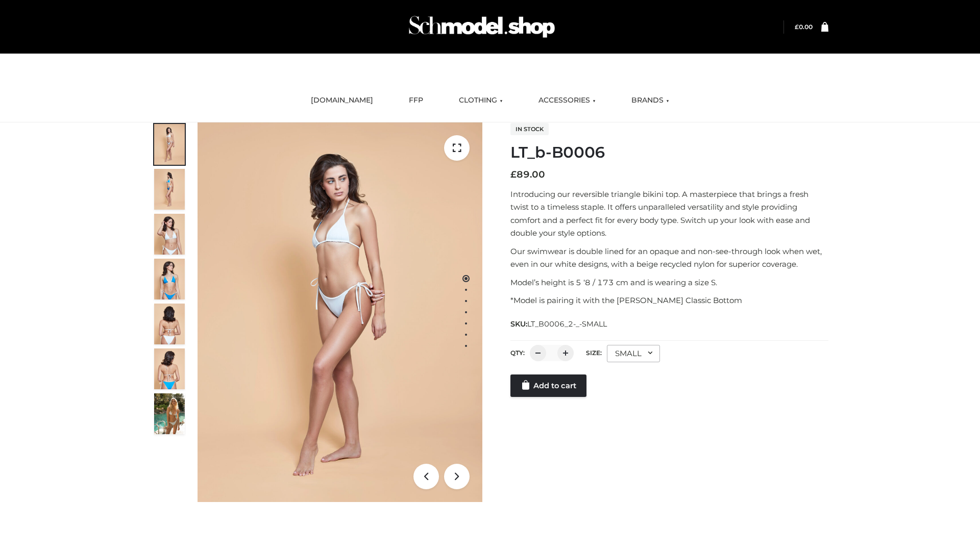 The image size is (980, 551). What do you see at coordinates (169, 324) in the screenshot?
I see `img: ArielClassicBikiniTop_CloudNine_AzureSky_OW114ECO_7-scaled.jpg` at bounding box center [169, 324].